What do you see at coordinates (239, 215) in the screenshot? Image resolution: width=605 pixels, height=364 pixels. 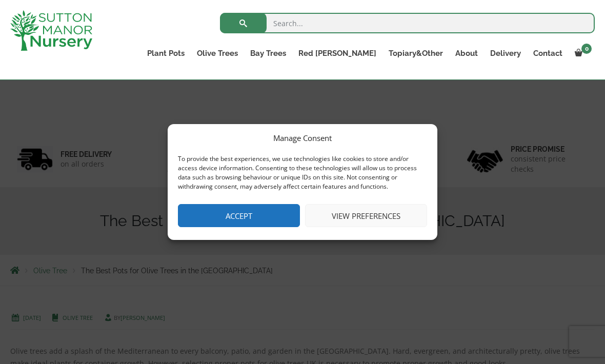 I see `button: Accept` at bounding box center [239, 215].